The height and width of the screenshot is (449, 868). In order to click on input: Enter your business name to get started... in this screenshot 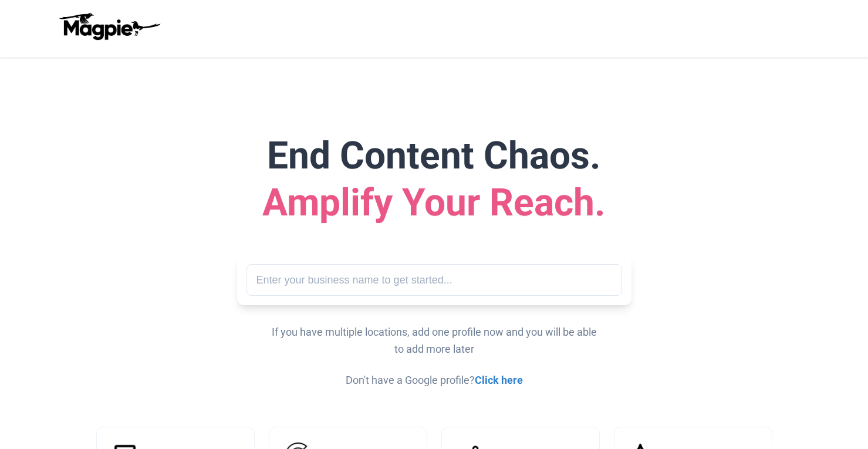, I will do `click(434, 280)`.